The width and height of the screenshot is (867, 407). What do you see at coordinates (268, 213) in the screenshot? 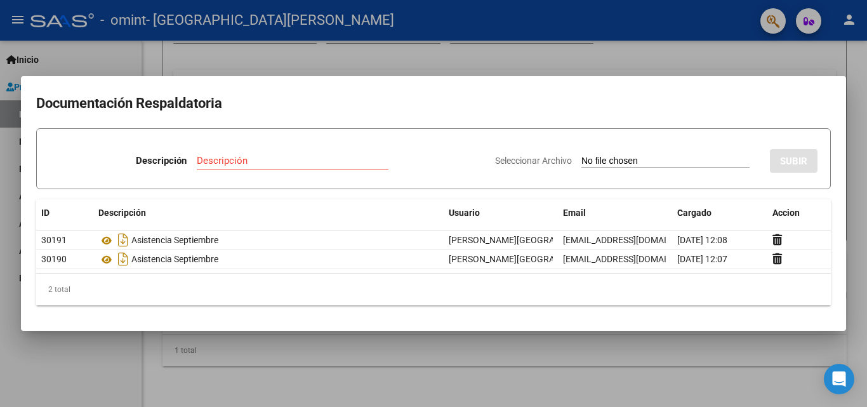
I see `datatable-header-cell: Descripción` at bounding box center [268, 213].